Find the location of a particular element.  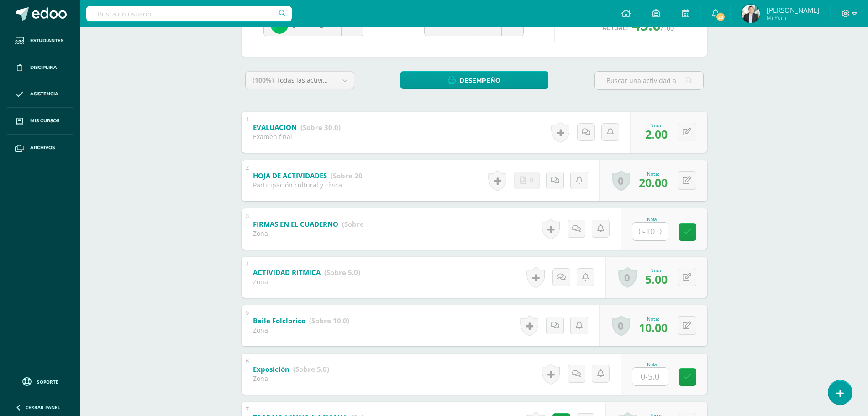

span: Soporte is located at coordinates (48, 382).